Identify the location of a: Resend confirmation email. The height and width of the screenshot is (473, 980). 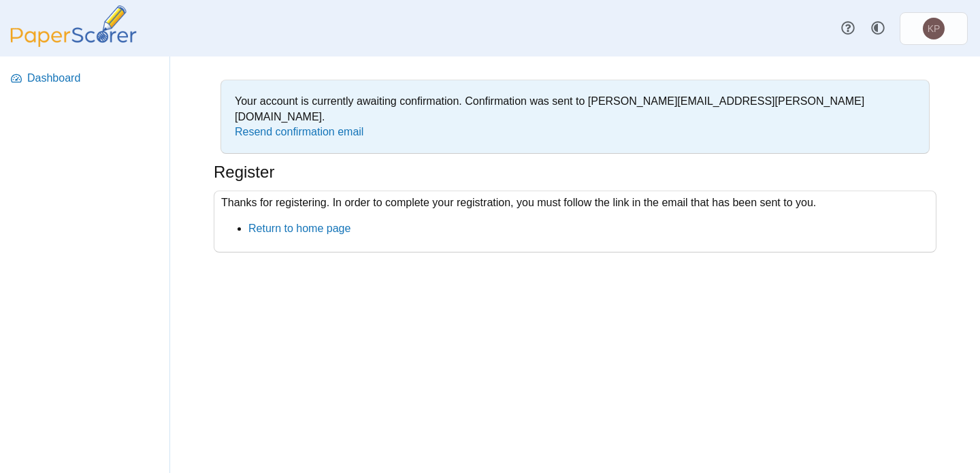
(299, 131).